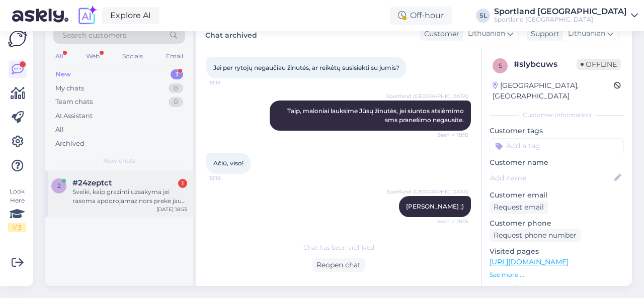 This screenshot has height=298, width=644. Describe the element at coordinates (550, 178) in the screenshot. I see `input: Add name` at that location.